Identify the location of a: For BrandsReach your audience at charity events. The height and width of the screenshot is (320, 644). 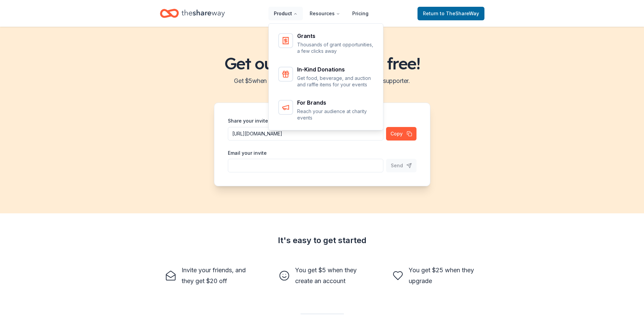
(326, 111).